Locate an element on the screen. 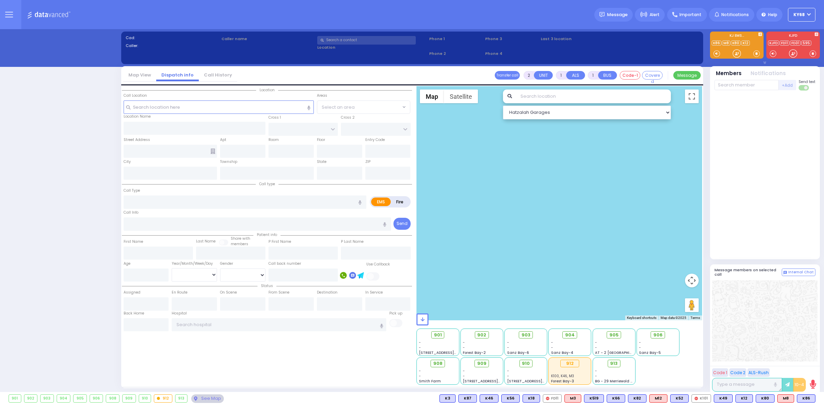 The width and height of the screenshot is (824, 405). span: Help is located at coordinates (772, 15).